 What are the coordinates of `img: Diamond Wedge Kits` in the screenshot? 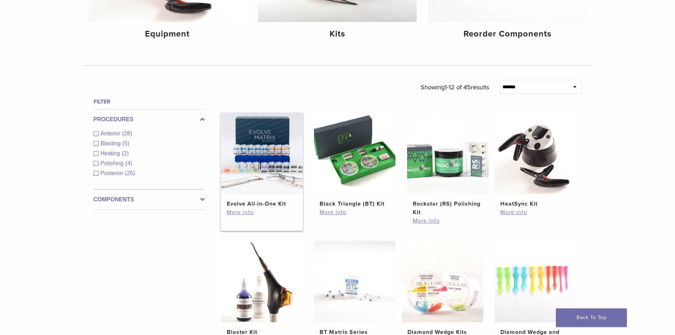 It's located at (443, 281).